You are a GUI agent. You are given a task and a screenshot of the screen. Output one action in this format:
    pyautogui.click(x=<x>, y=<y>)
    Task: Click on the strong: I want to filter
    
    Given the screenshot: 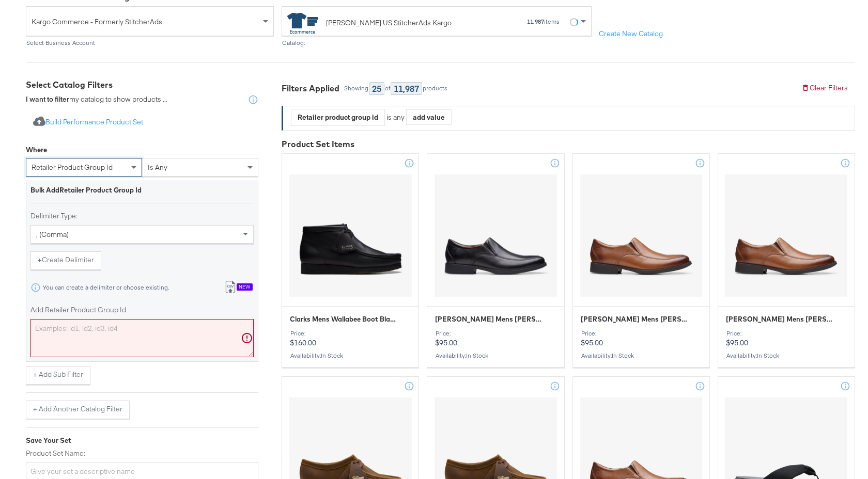 What is the action you would take?
    pyautogui.click(x=47, y=99)
    